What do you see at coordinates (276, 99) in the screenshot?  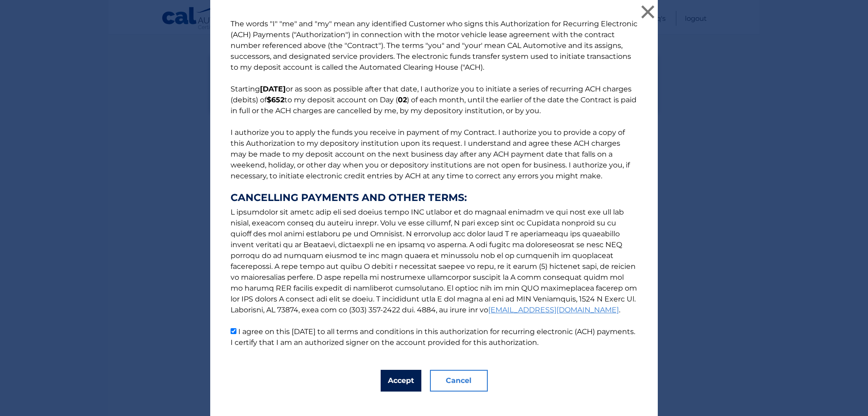 I see `b: $652` at bounding box center [276, 99].